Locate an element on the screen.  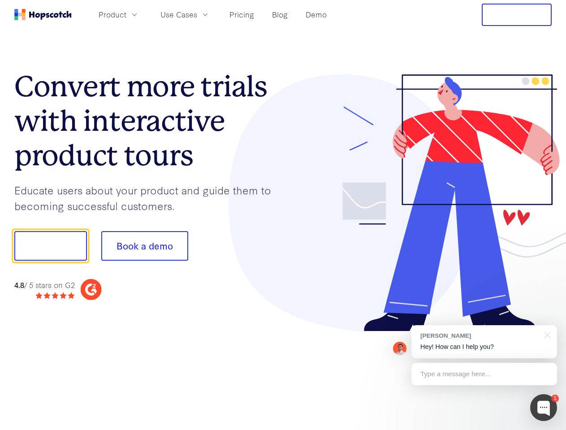
div: / 5 stars on G2 is located at coordinates (44, 285).